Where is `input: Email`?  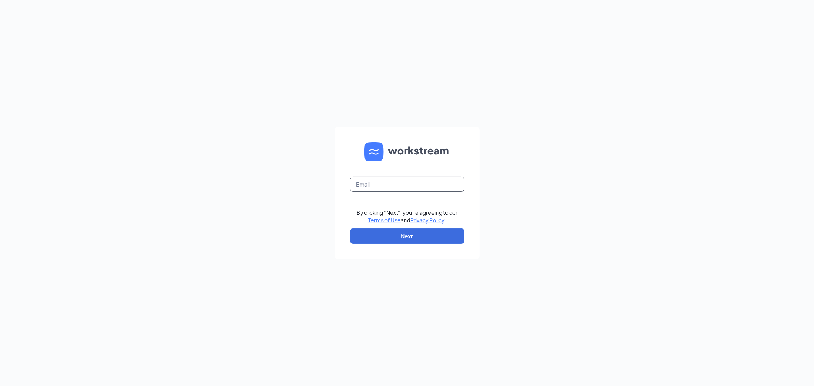 input: Email is located at coordinates (407, 184).